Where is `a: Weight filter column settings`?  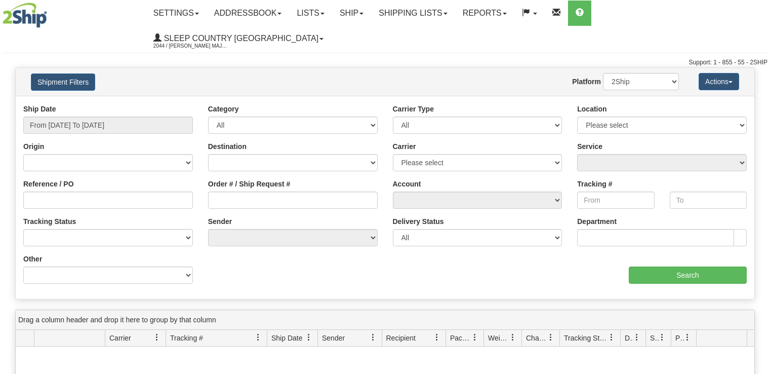 a: Weight filter column settings is located at coordinates (513, 337).